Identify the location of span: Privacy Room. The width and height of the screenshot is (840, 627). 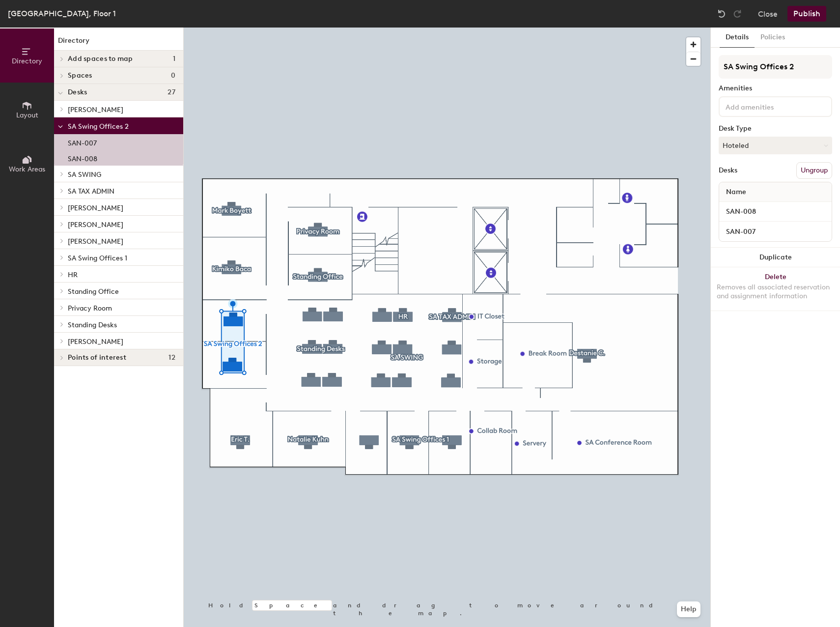
(90, 308).